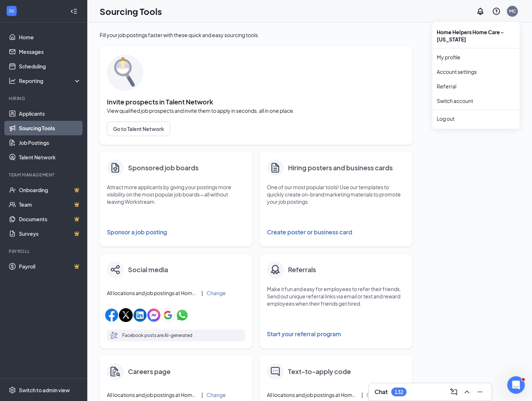 The width and height of the screenshot is (532, 401). What do you see at coordinates (467, 392) in the screenshot?
I see `button: ChevronUp` at bounding box center [467, 392].